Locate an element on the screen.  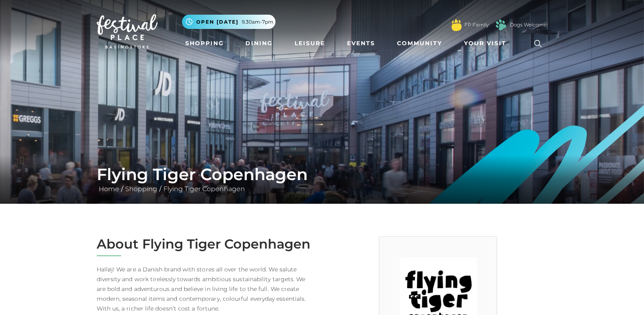
p: Halløj! We are a Danish brand with stores all over the world. We salute diversity and work tirele... is located at coordinates (207, 289).